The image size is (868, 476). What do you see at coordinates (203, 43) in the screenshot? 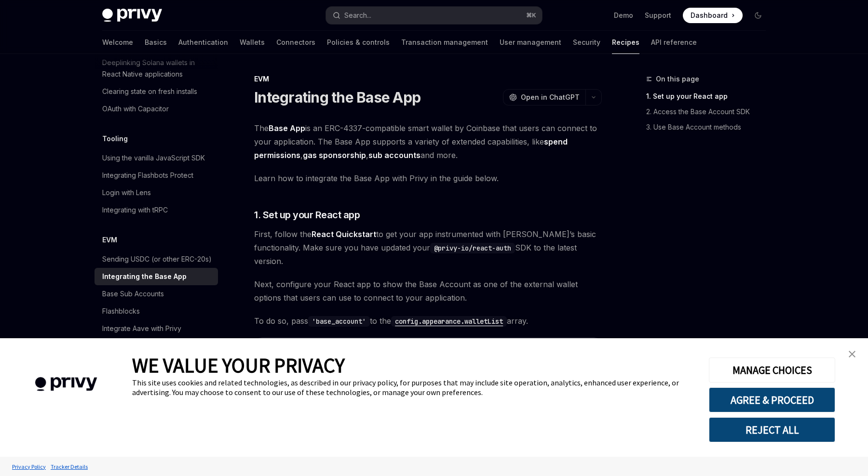
I see `a: Authentication` at bounding box center [203, 43].